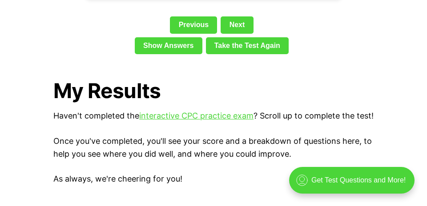 The image size is (427, 206). What do you see at coordinates (236, 25) in the screenshot?
I see `a: Next` at bounding box center [236, 25].